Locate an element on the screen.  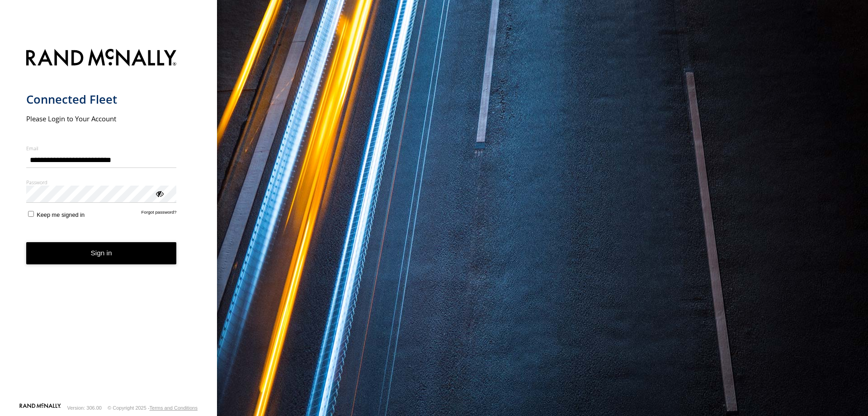
span: Keep me signed in is located at coordinates (60, 214).